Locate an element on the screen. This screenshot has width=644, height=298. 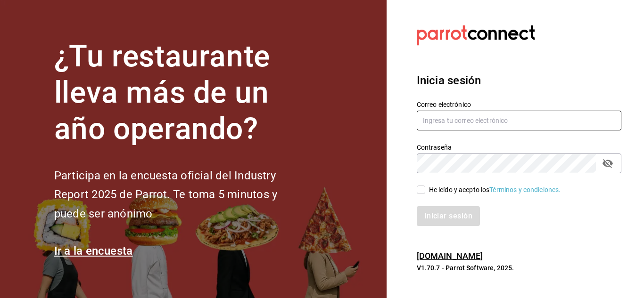
p: V1.70.7 - Parrot Software, 2025. is located at coordinates (519, 268).